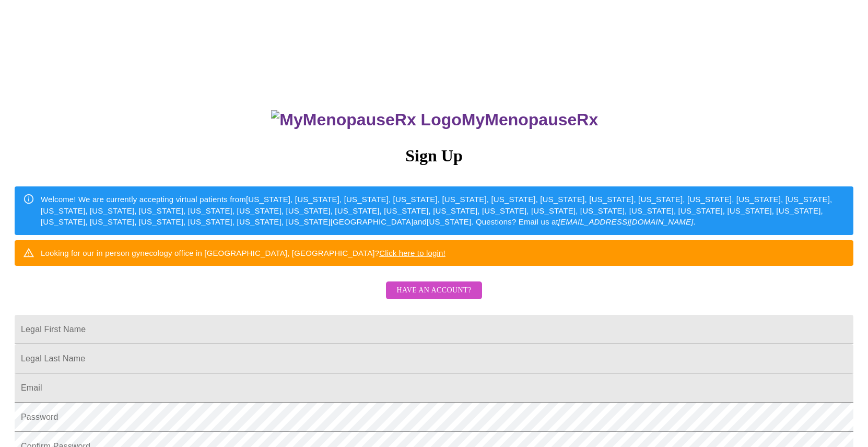 The width and height of the screenshot is (868, 447). Describe the element at coordinates (434, 297) in the screenshot. I see `a: Have an account?` at that location.